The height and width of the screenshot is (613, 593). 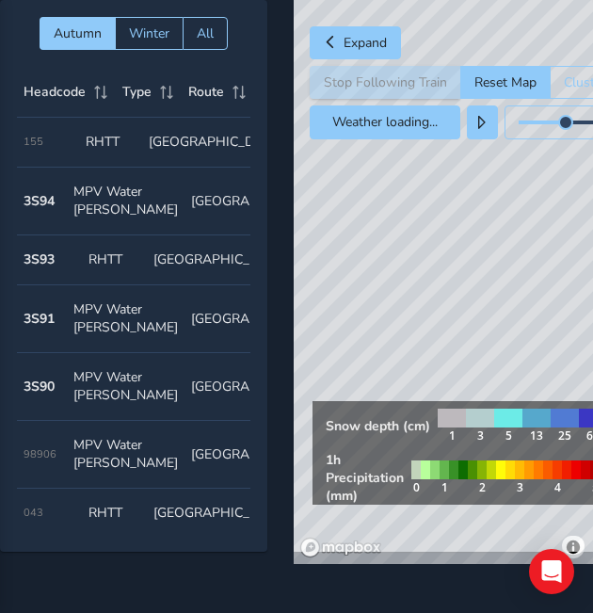 I want to click on strong: Snow depth (cm), so click(x=377, y=425).